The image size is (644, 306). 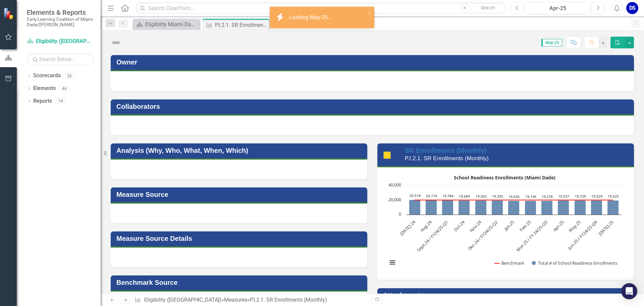 What do you see at coordinates (446, 150) in the screenshot?
I see `a: SR Enrollments (Monthly)` at bounding box center [446, 150].